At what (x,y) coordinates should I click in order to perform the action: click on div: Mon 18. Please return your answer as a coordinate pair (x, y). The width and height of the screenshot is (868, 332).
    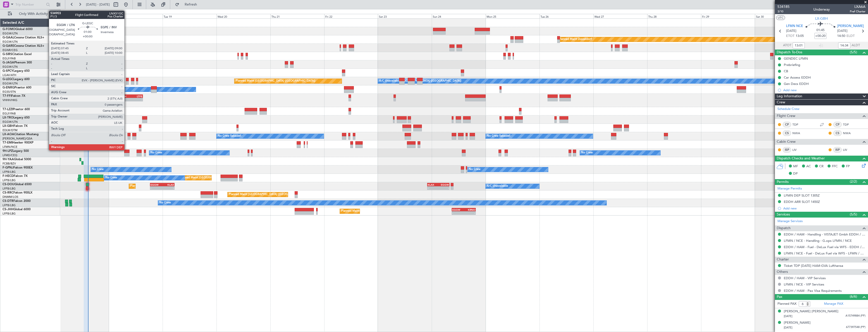
    Looking at the image, I should click on (135, 16).